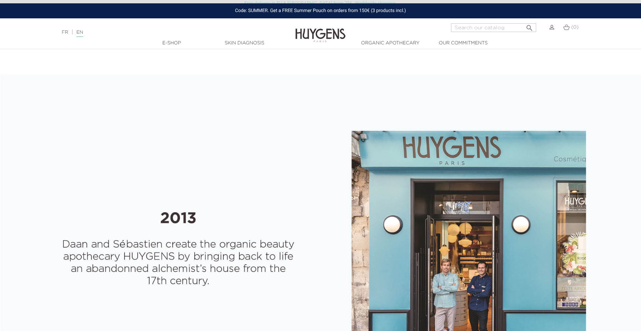  Describe the element at coordinates (321, 30) in the screenshot. I see `img: Huygens` at that location.